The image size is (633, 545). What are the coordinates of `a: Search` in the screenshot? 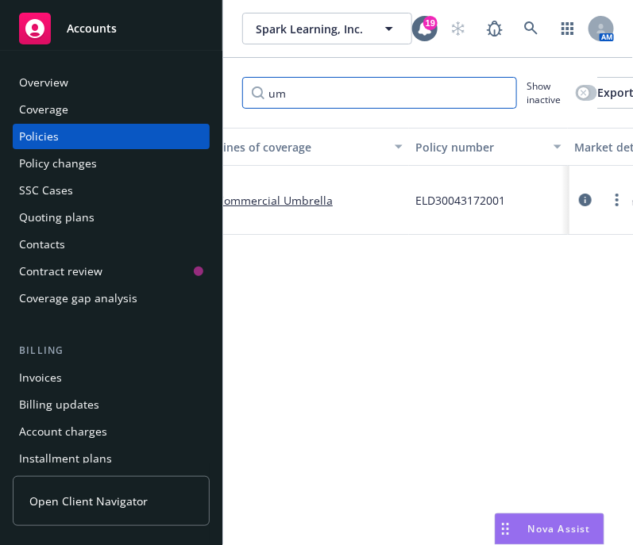 It's located at (531, 29).